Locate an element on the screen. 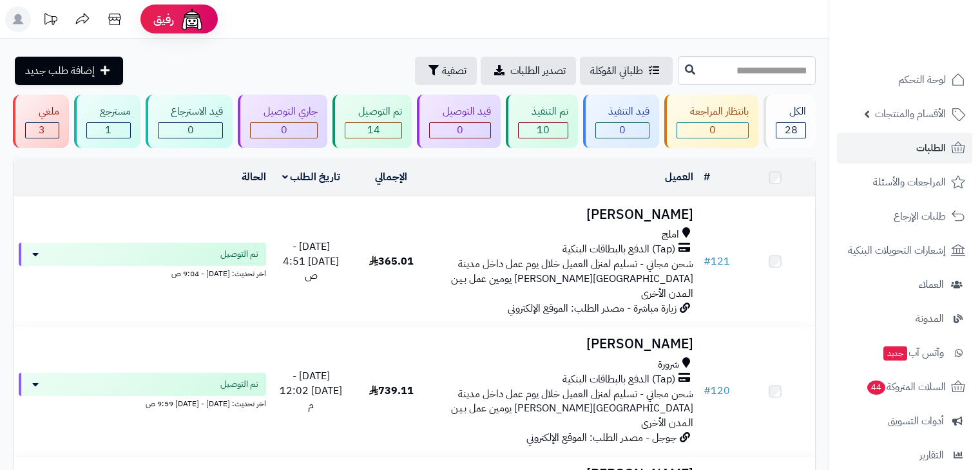 Image resolution: width=980 pixels, height=470 pixels. a: تحديثات المنصة is located at coordinates (50, 21).